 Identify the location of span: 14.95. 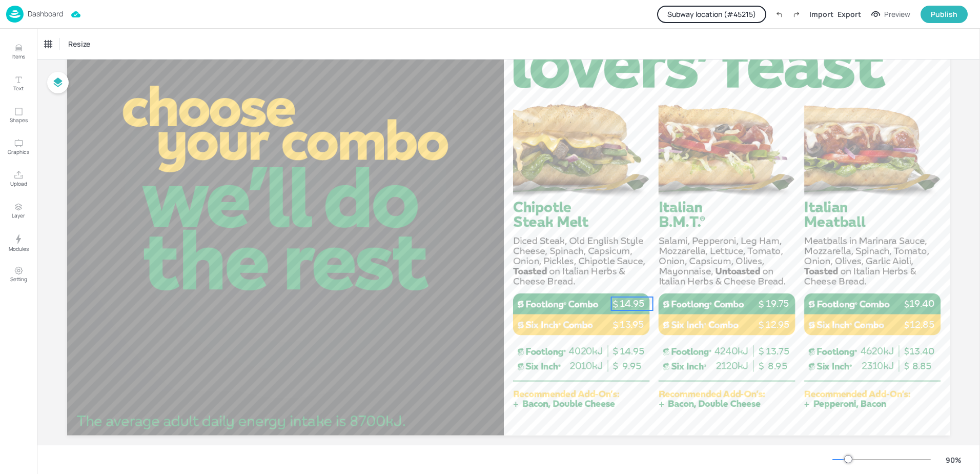
(632, 351).